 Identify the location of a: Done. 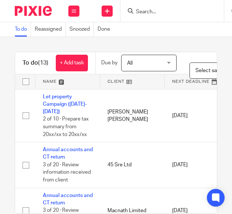
(106, 29).